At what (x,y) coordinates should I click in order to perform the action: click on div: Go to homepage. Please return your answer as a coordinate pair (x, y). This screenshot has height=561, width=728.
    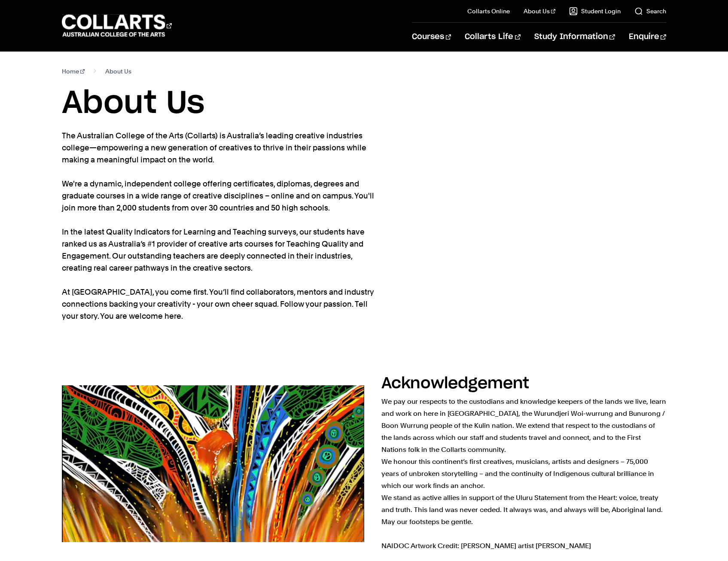
    Looking at the image, I should click on (117, 25).